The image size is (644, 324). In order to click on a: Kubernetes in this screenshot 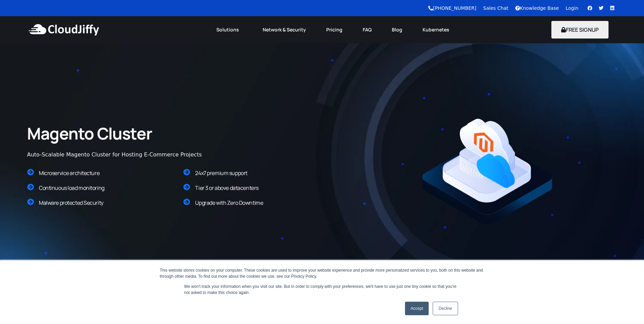, I will do `click(436, 30)`.